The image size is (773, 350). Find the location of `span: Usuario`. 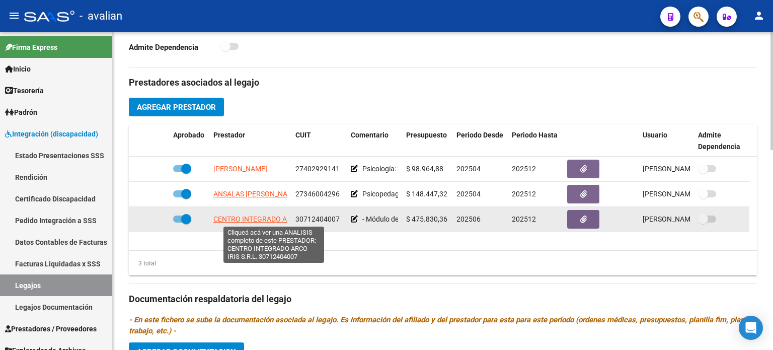

span: Usuario is located at coordinates (655, 135).